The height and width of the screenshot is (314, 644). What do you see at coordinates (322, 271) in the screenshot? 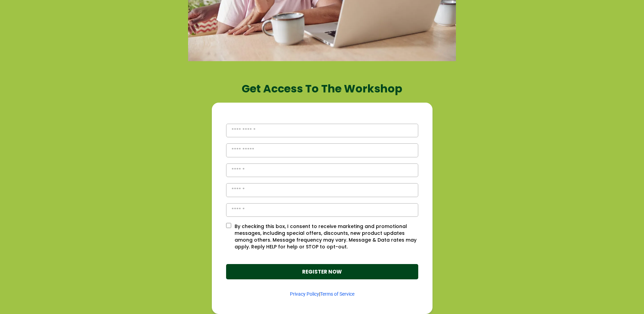
I see `strong: REGISTER NOW` at bounding box center [322, 271].